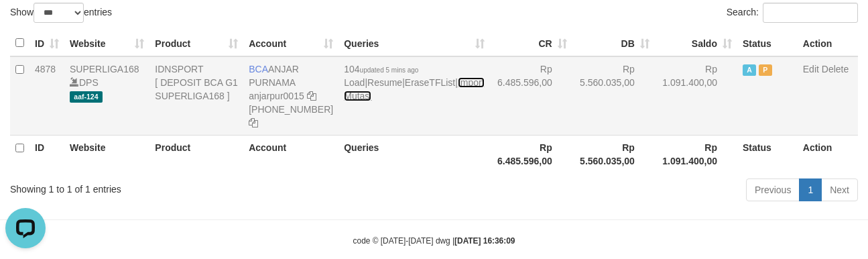  Describe the element at coordinates (696, 43) in the screenshot. I see `th: Saldo: activate to sort column ascending` at that location.